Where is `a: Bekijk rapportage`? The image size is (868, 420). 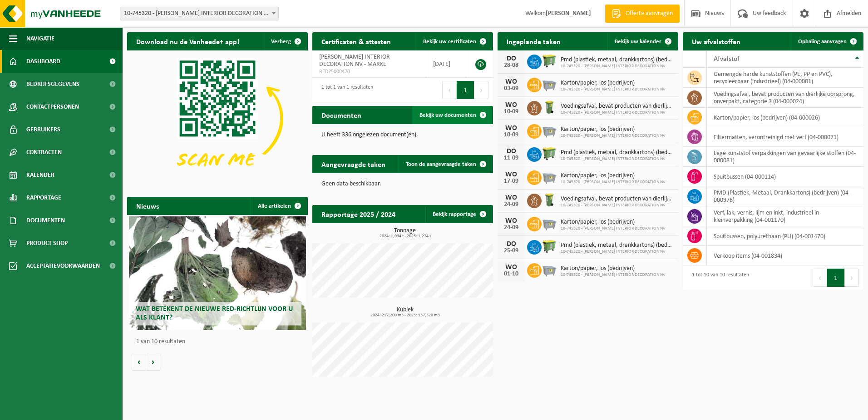
a: Bekijk rapportage is located at coordinates (458, 214).